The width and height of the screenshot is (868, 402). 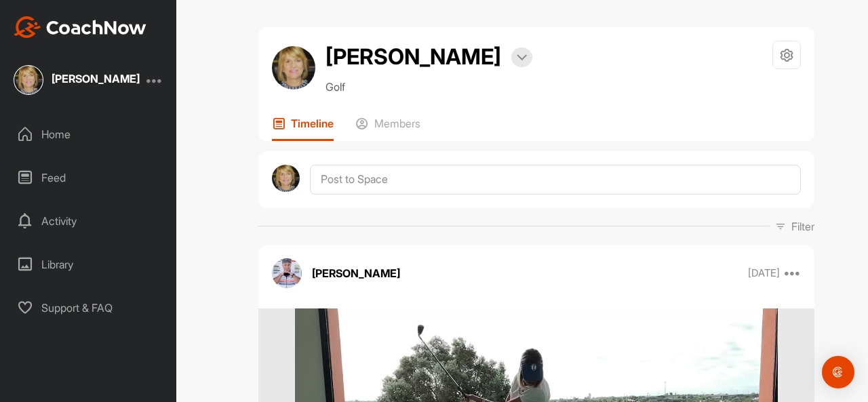 I want to click on p: Golf, so click(x=429, y=87).